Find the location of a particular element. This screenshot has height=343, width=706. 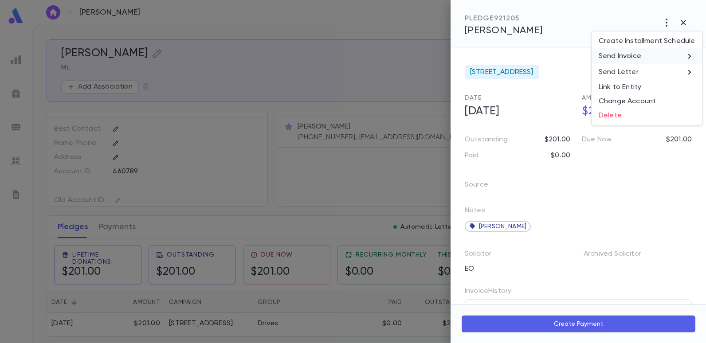

li: Link to Entity is located at coordinates (647, 87).